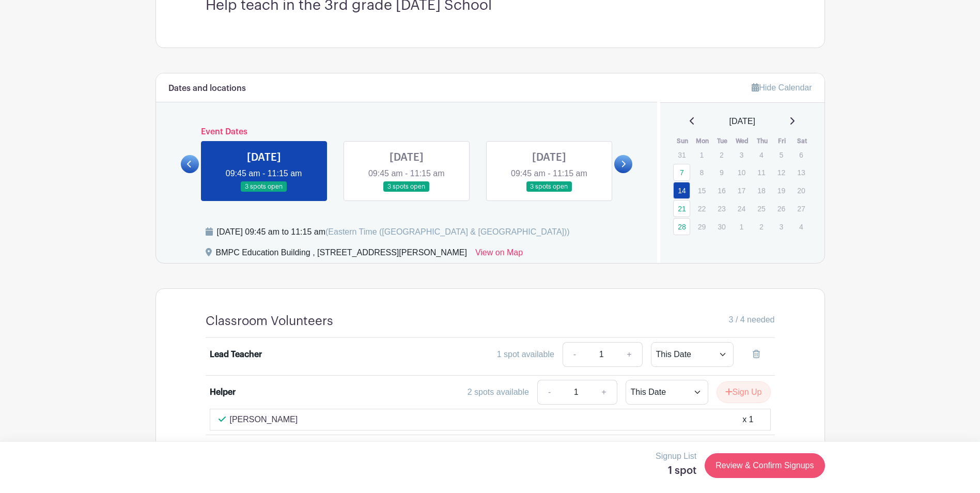 The image size is (980, 493). What do you see at coordinates (782, 141) in the screenshot?
I see `th: Fri` at bounding box center [782, 141].